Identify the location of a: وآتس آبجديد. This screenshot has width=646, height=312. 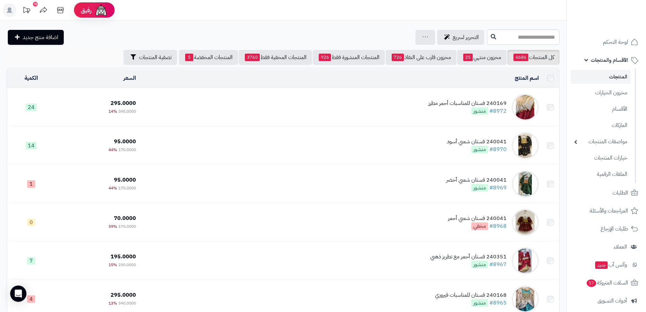
(606, 265).